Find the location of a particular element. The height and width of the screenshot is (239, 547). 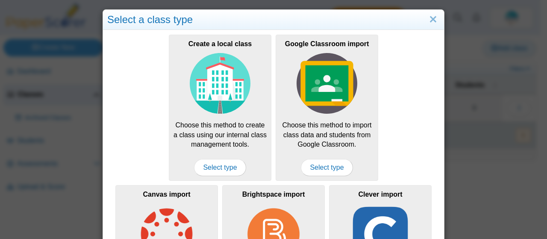

a: Create a local class Choose this method to create a class using our internal class management too... is located at coordinates (220, 108).